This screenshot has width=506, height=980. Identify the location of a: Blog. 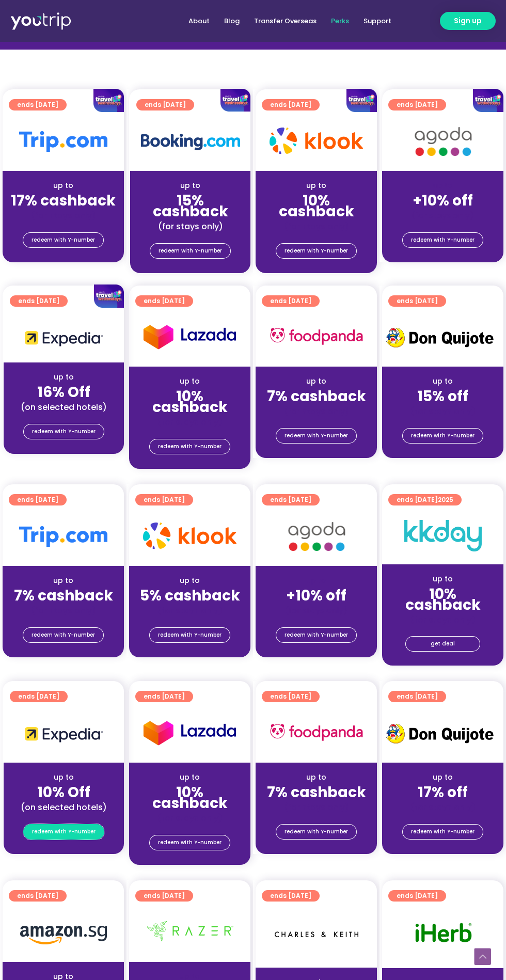
(232, 21).